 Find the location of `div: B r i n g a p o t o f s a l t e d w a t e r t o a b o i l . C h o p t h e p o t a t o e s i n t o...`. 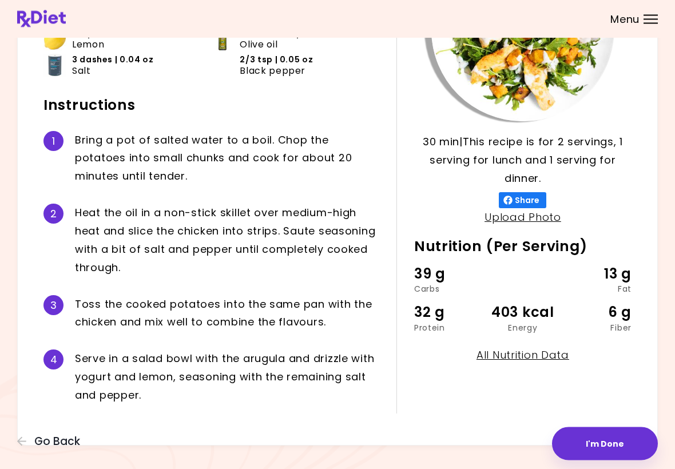

div: B r i n g a p o t o f s a l t e d w a t e r t o a b o i l . C h o p t h e p o t a t o e s i n t o... is located at coordinates (227, 159).